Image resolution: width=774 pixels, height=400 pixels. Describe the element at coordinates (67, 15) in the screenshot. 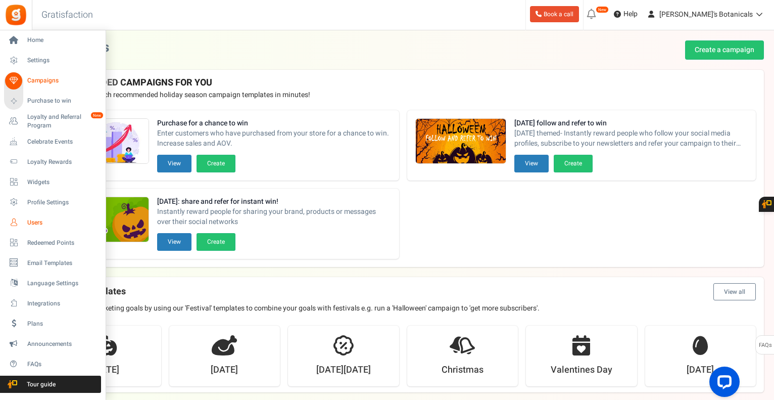

I see `h3: Gratisfaction` at that location.